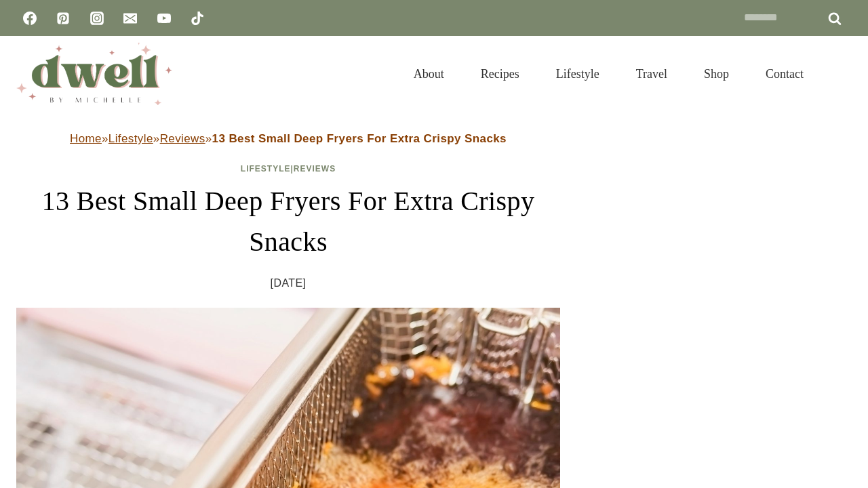  Describe the element at coordinates (360, 138) in the screenshot. I see `strong: 13 Best Small Deep Fryers For Extra Crispy Snacks` at that location.